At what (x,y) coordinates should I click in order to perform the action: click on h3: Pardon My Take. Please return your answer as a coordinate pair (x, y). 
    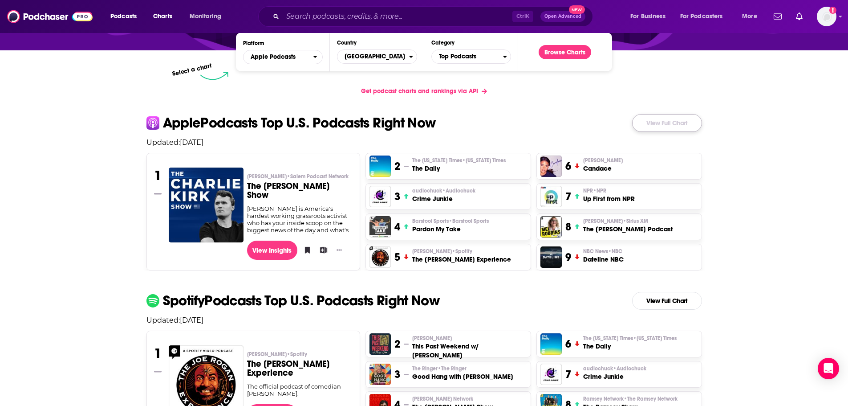
    Looking at the image, I should click on (451, 229).